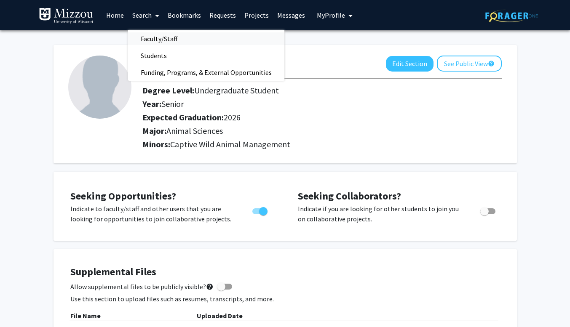 The width and height of the screenshot is (570, 327). What do you see at coordinates (219, 316) in the screenshot?
I see `b: Uploaded Date` at bounding box center [219, 316].